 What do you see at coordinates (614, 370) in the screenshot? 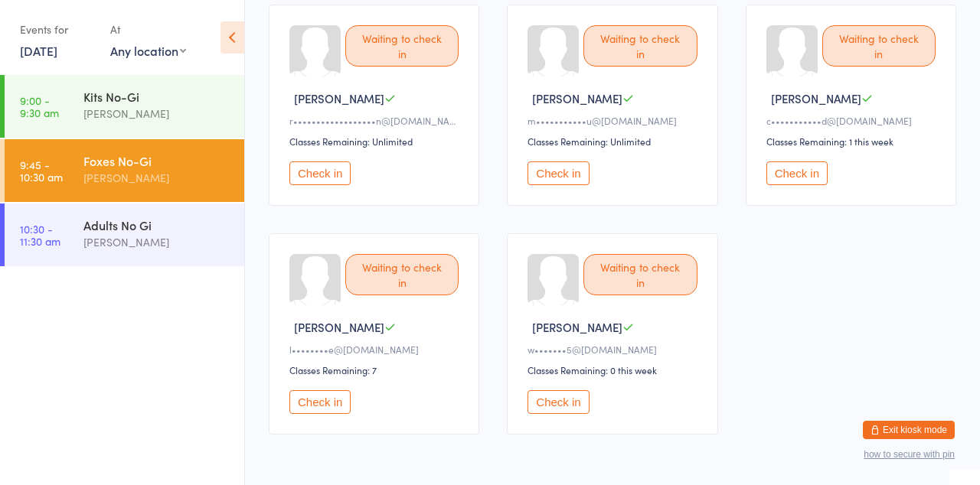
I see `div: Classes Remaining: 0 this week` at bounding box center [614, 370].